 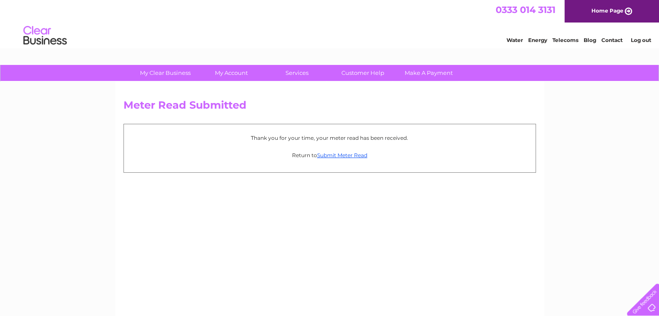 I want to click on img: logo.png, so click(x=45, y=36).